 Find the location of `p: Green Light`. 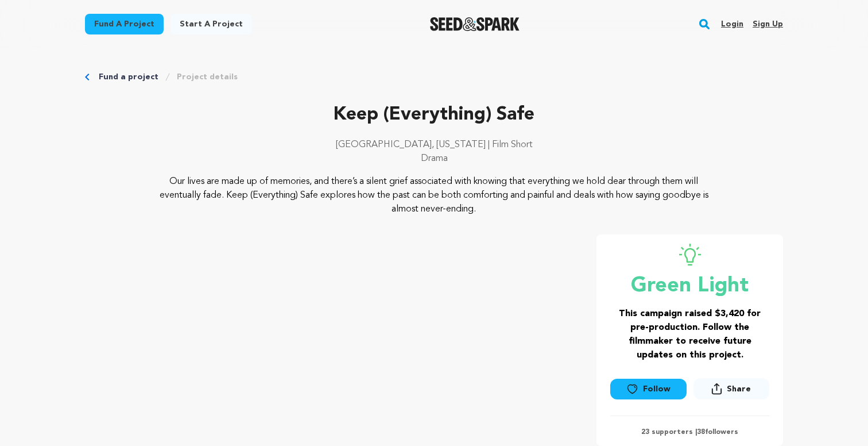

p: Green Light is located at coordinates (689, 286).